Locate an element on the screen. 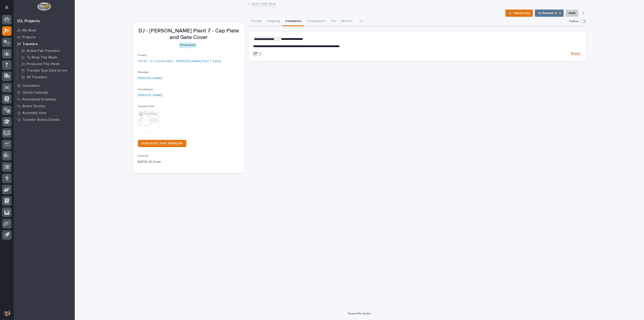  a: Traveler Due Date Errors is located at coordinates (46, 70).